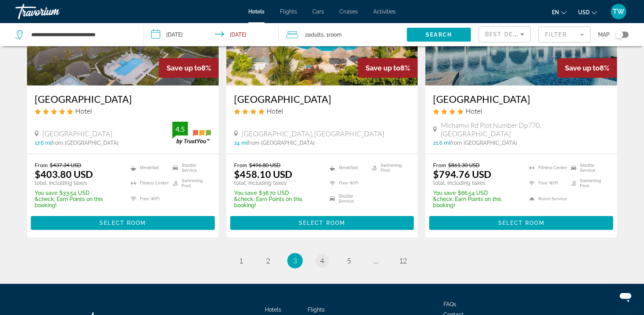 This screenshot has width=644, height=315. Describe the element at coordinates (80, 48) in the screenshot. I see `img: tab_keywords_by_traffic_grey.svg` at that location.